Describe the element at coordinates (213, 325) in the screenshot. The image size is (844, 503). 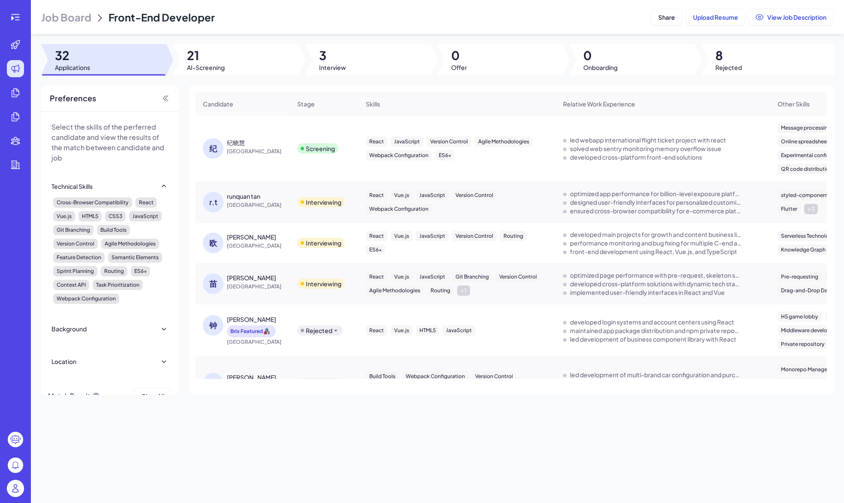
I see `div: 钟` at that location.